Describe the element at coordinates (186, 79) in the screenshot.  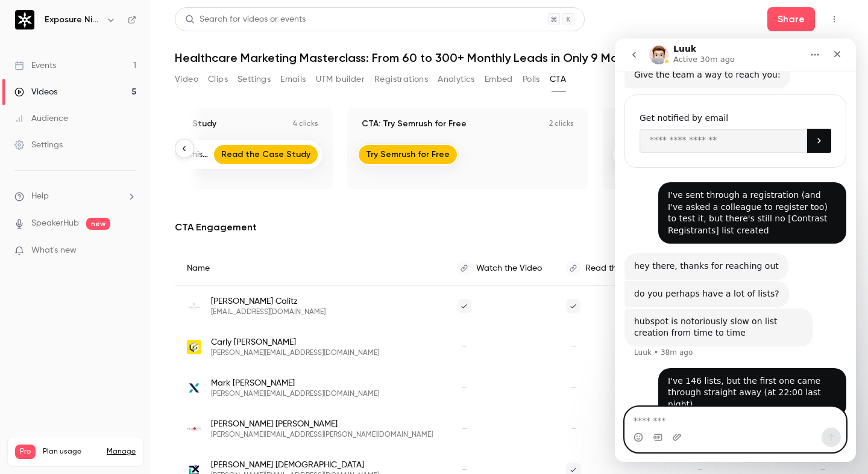
I see `button: Video` at that location.